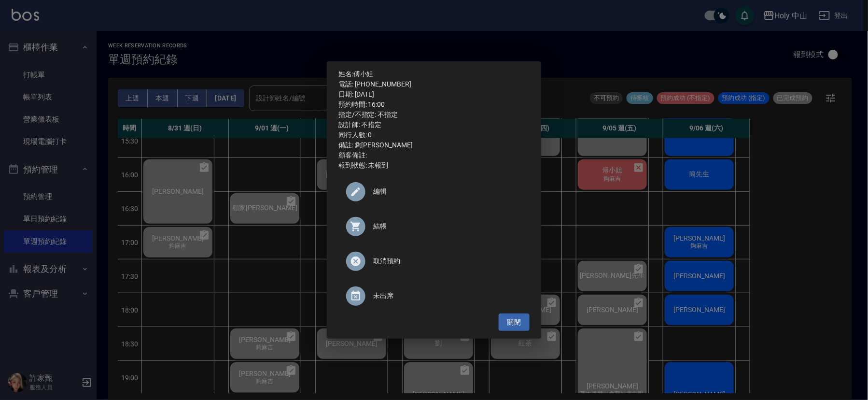 Image resolution: width=868 pixels, height=400 pixels. Describe the element at coordinates (434, 104) in the screenshot. I see `div: 預約時間: 16:00` at that location.